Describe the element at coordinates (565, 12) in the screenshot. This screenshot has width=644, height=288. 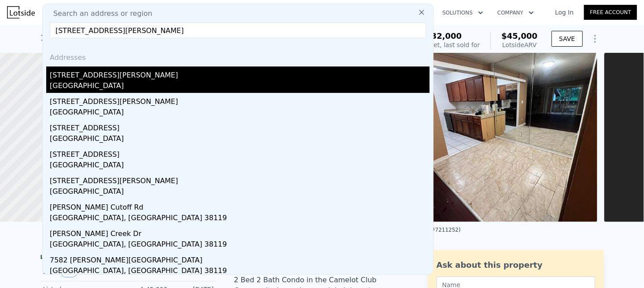
I see `a: Log In` at that location.